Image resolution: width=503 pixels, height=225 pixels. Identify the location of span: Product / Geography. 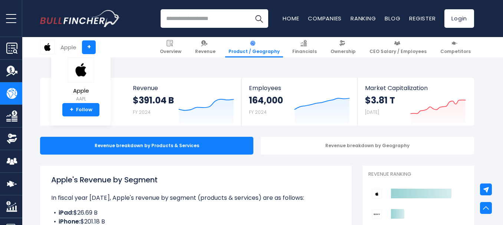
(254, 52).